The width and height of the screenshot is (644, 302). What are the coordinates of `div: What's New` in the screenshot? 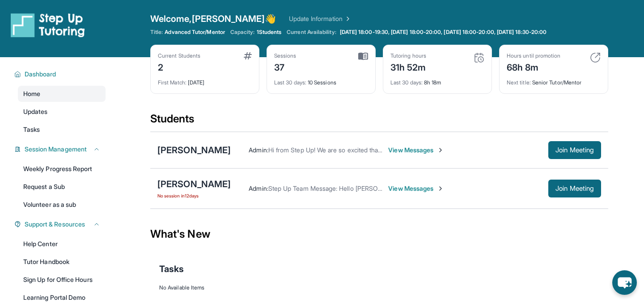 It's located at (380, 234).